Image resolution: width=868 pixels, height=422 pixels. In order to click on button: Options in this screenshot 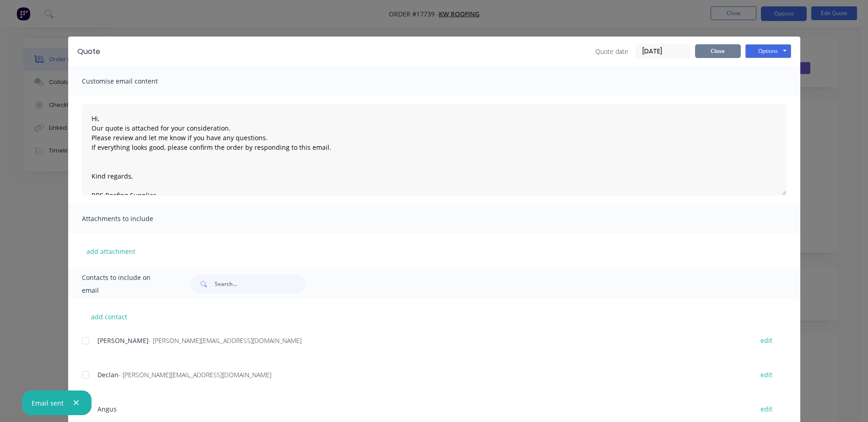, I will do `click(768, 51)`.